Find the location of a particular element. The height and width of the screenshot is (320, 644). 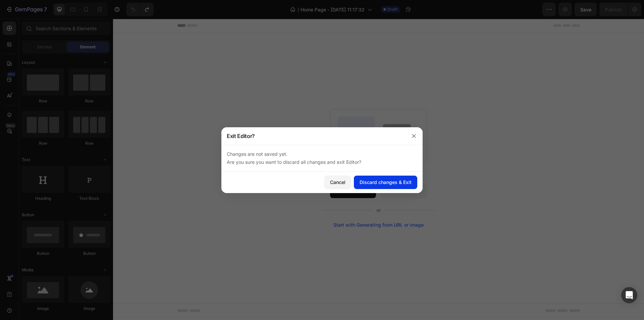

div: Cancel is located at coordinates (338, 182).